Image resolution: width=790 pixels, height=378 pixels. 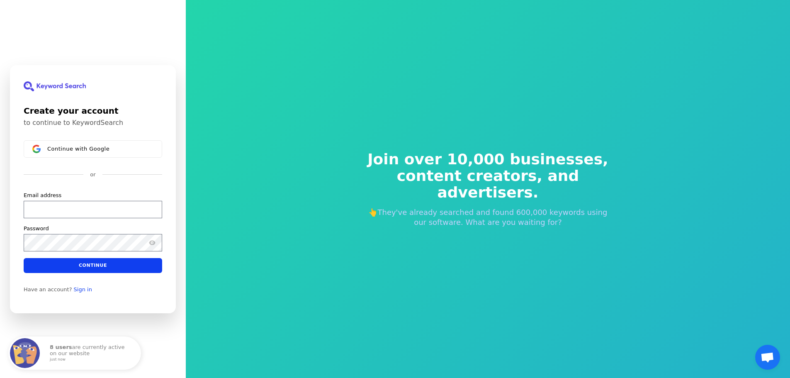 I want to click on span: Continue with Google, so click(x=78, y=148).